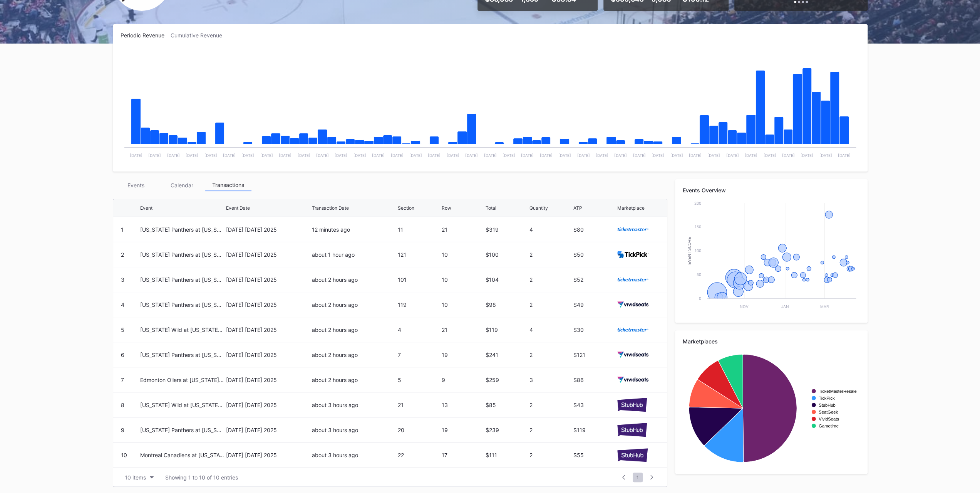 Image resolution: width=980 pixels, height=493 pixels. Describe the element at coordinates (827, 398) in the screenshot. I see `text: TickPick` at that location.